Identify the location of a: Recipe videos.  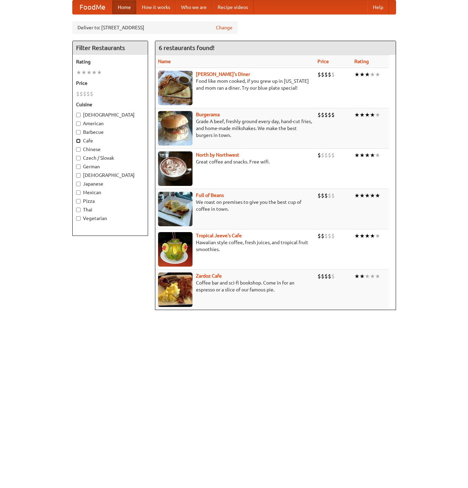
(233, 7).